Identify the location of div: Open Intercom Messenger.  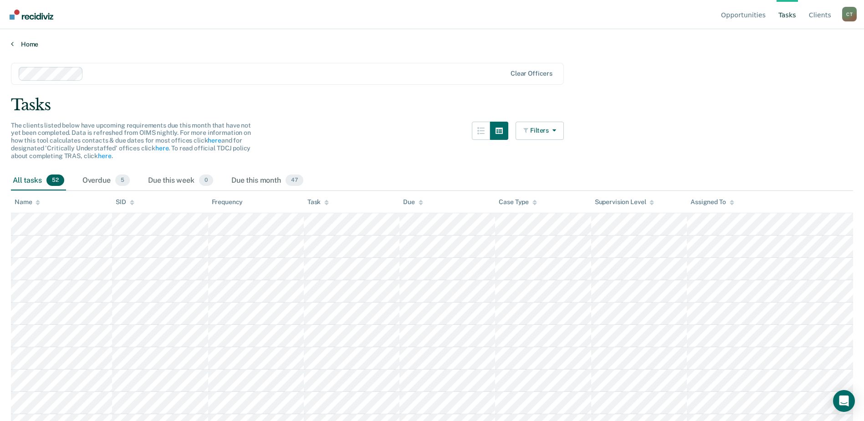
(844, 401).